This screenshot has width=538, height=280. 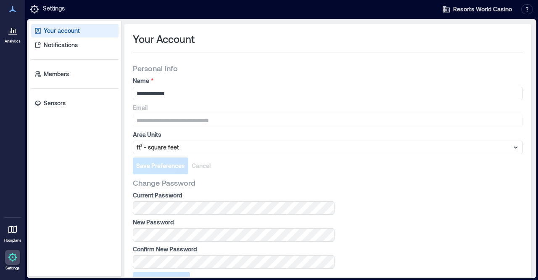 I want to click on p: Members, so click(x=56, y=74).